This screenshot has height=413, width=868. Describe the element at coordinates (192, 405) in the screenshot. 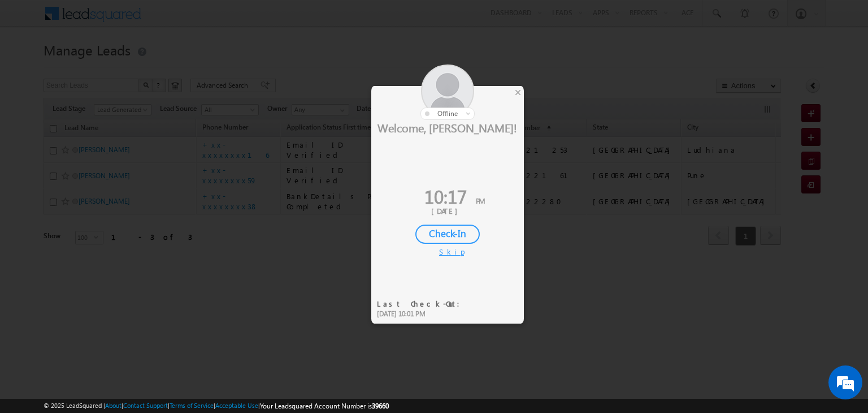

I see `a: Terms of Service` at that location.